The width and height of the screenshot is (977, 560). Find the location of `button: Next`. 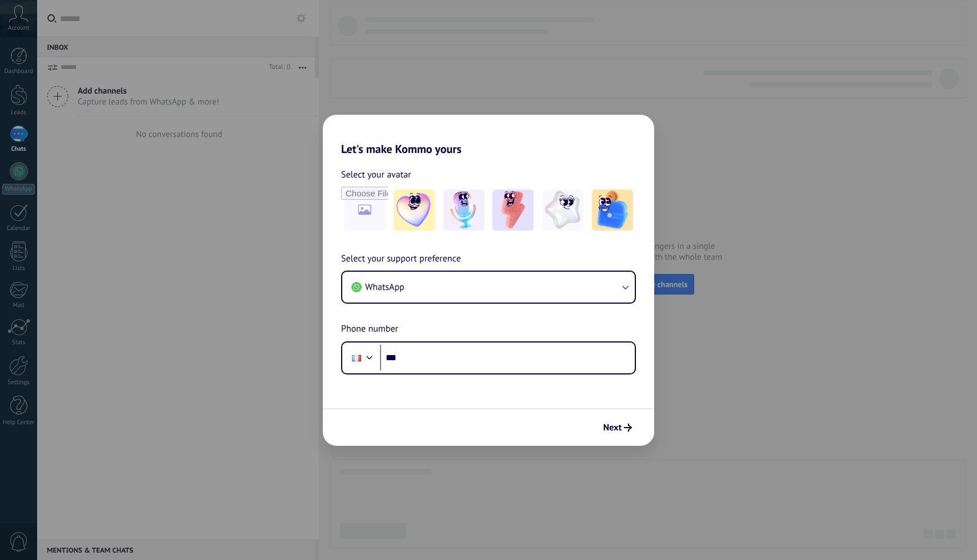

button: Next is located at coordinates (618, 427).